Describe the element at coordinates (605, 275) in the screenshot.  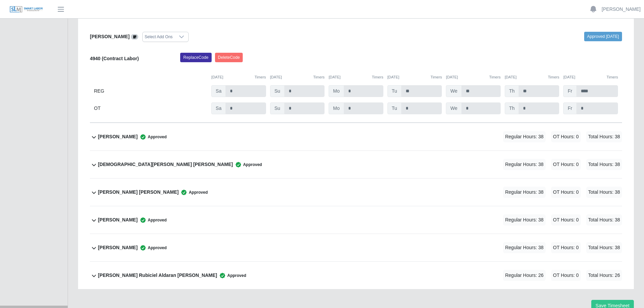
I see `span: Total Hours: 26` at that location.